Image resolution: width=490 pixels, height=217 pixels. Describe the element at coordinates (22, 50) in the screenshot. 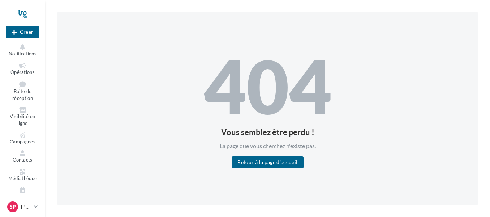

I see `button: Notifications` at that location.